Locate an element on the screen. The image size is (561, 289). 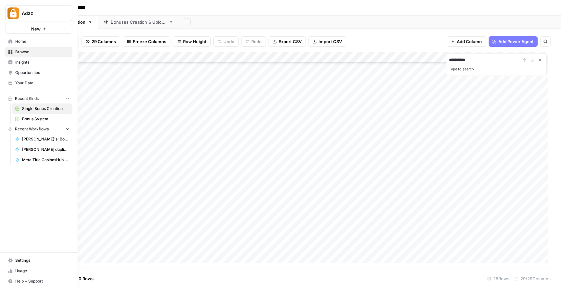
a: Settings is located at coordinates (39, 261).